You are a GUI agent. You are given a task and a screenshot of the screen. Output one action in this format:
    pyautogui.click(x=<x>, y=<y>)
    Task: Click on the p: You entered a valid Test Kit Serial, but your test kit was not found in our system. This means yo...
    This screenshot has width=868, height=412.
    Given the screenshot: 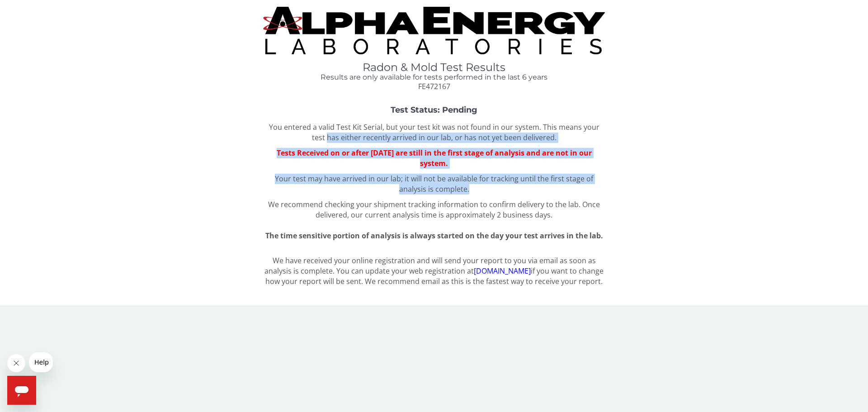 What is the action you would take?
    pyautogui.click(x=434, y=132)
    